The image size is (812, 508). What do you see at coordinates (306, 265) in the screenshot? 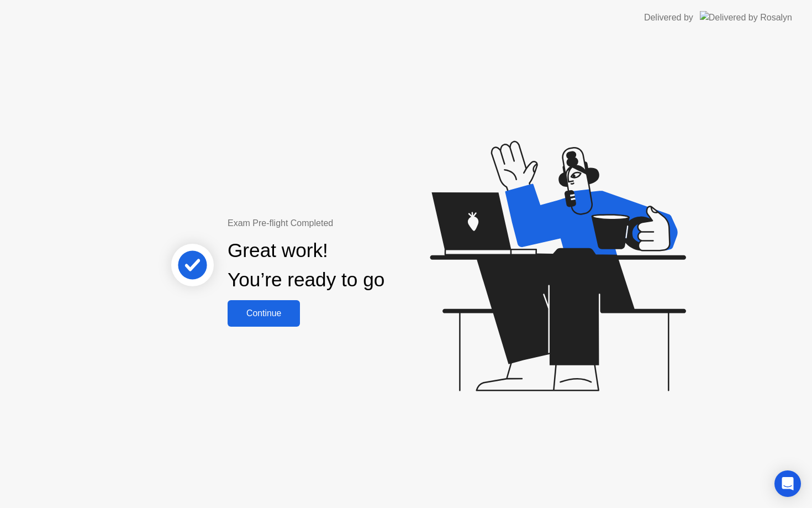
I see `div: Great work! You’re ready to go` at bounding box center [306, 265].